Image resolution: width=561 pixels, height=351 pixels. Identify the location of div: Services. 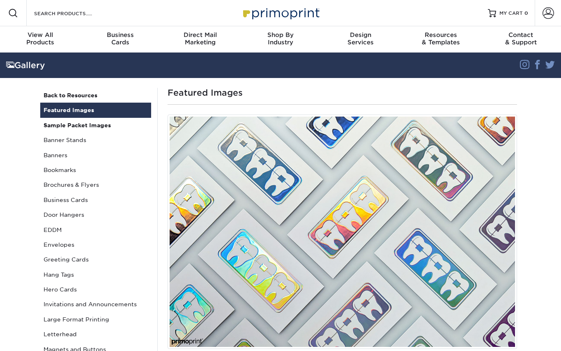
(360, 39).